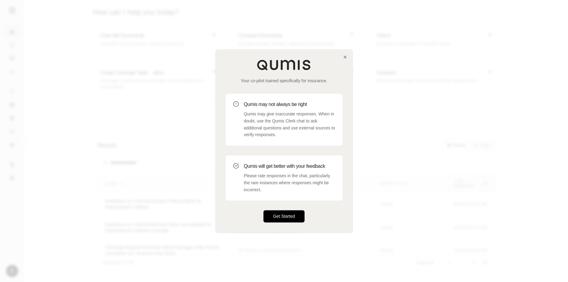  Describe the element at coordinates (290, 124) in the screenshot. I see `p: Qumis may give inaccurate responses. When in doubt, use the Qumis Clerk chat to ask additional qu...` at that location.